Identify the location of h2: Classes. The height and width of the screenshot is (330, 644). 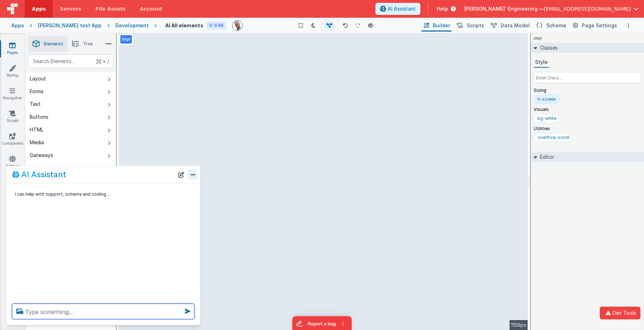
(547, 48).